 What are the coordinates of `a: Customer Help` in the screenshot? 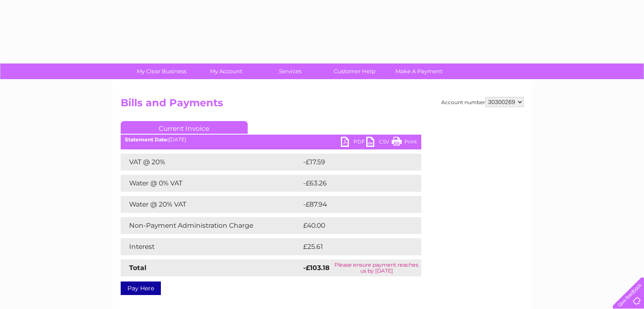 It's located at (354, 71).